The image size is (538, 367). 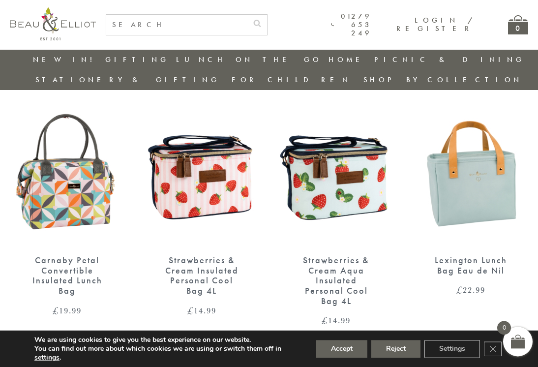 I want to click on a: Login / Register, so click(x=435, y=24).